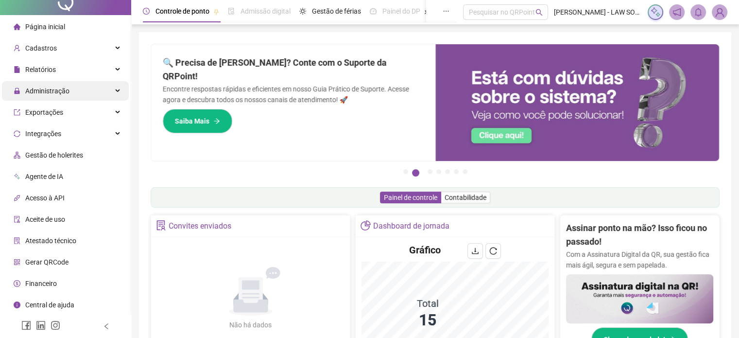  What do you see at coordinates (17, 69) in the screenshot?
I see `span: file` at bounding box center [17, 69].